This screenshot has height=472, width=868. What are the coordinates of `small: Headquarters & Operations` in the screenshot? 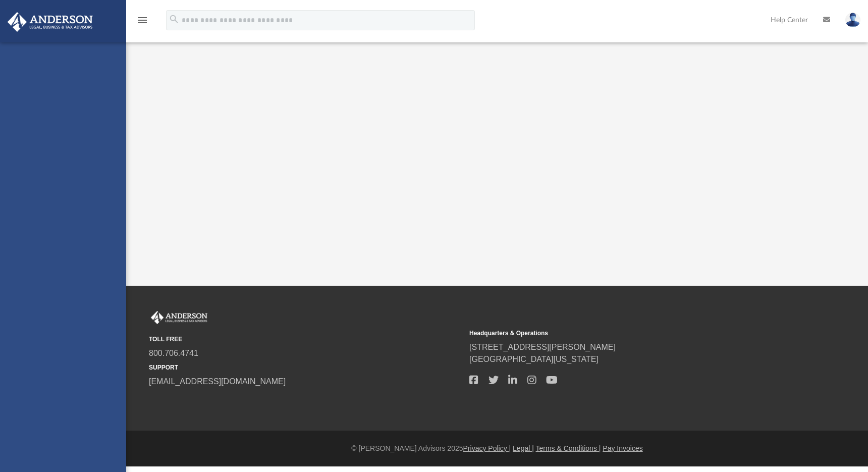 It's located at (626, 333).